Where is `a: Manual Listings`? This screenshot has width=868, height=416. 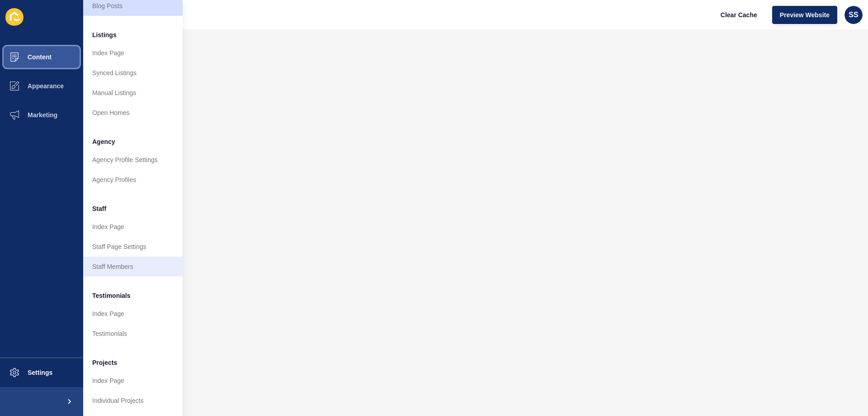
a: Manual Listings is located at coordinates (133, 93).